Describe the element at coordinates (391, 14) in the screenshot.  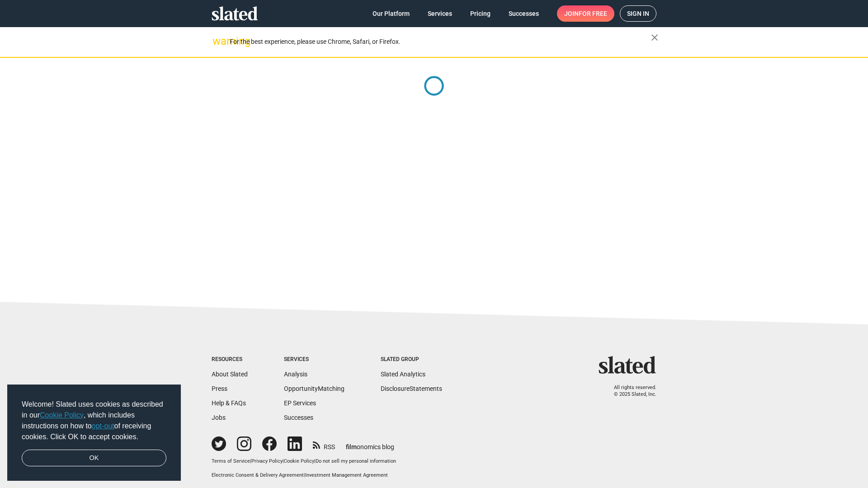
I see `a: Our Platform` at that location.